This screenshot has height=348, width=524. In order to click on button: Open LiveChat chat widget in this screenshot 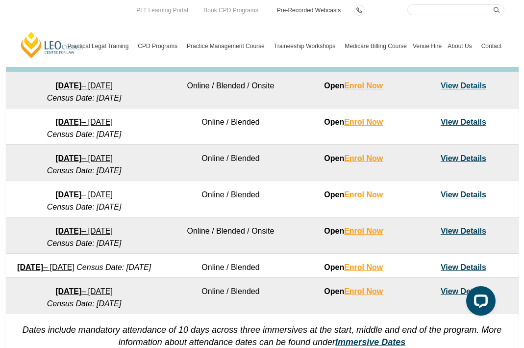, I will do `click(23, 19)`.